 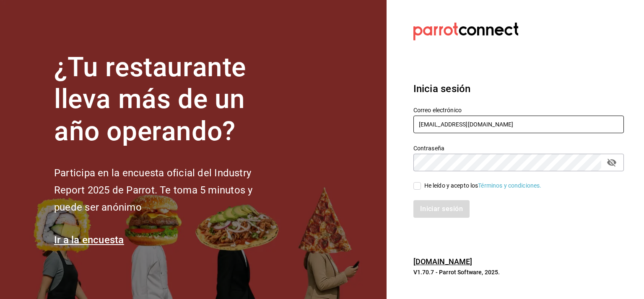 I want to click on div: He leído y acepto los, so click(x=483, y=185).